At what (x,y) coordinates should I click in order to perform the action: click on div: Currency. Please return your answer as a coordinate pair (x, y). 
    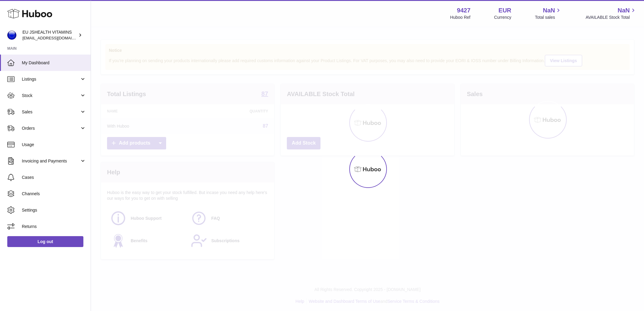
    Looking at the image, I should click on (502, 17).